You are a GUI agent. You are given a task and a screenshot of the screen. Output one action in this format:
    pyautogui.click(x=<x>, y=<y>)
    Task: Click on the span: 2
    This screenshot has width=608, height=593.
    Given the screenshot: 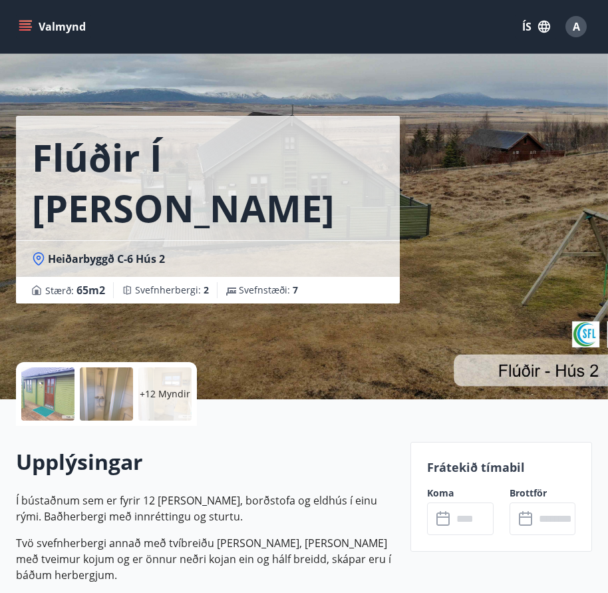 What is the action you would take?
    pyautogui.click(x=206, y=290)
    